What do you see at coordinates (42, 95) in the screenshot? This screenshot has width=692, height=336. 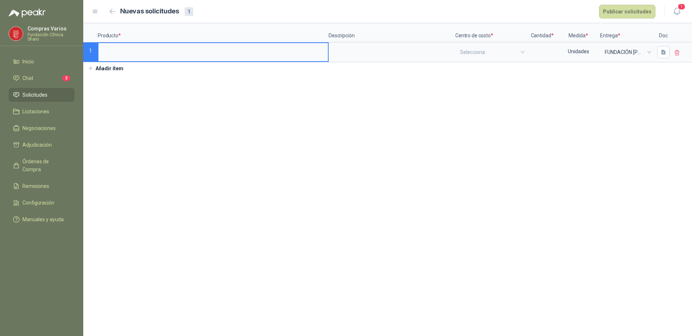 I see `a: Solicitudes` at bounding box center [42, 95].